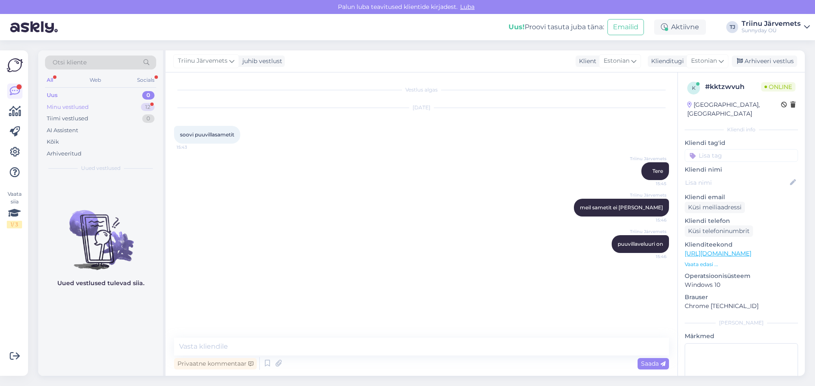 This screenshot has width=815, height=386. I want to click on div: Vaata siia, so click(14, 210).